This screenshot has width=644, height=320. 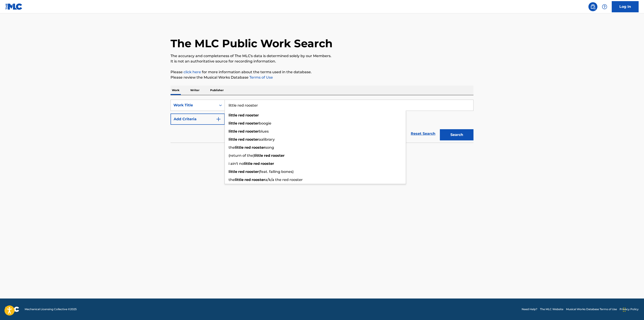 I want to click on span: (feat. falling bones), so click(x=276, y=172).